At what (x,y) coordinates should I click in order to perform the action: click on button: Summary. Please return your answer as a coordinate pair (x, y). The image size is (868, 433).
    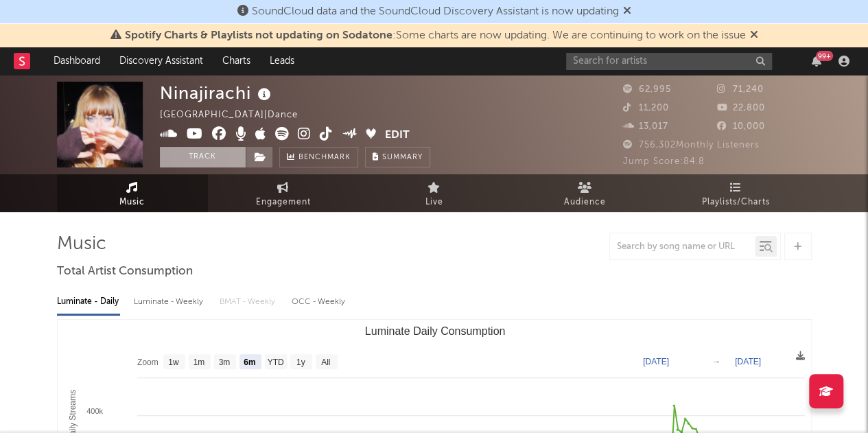
    Looking at the image, I should click on (397, 157).